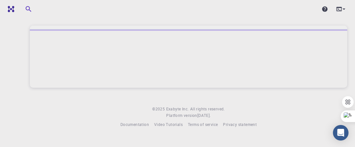 Image resolution: width=355 pixels, height=147 pixels. I want to click on a: Video Tutorials, so click(168, 125).